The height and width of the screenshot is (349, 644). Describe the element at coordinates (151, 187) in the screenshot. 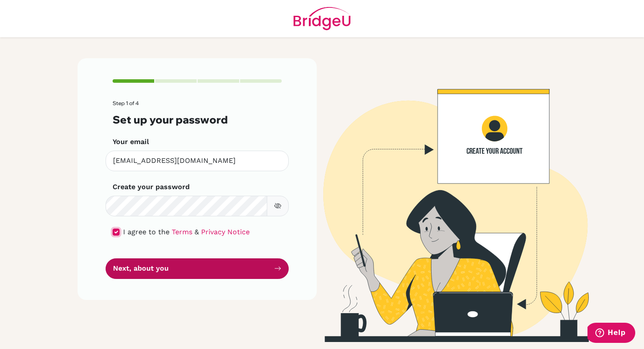

I see `label: Create your password` at that location.